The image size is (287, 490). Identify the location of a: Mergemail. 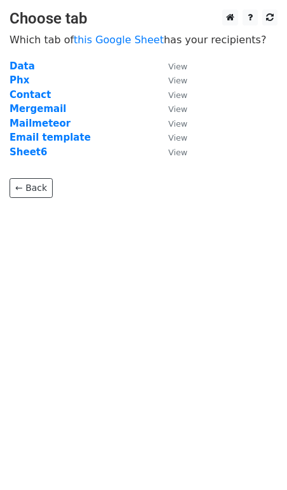
(38, 109).